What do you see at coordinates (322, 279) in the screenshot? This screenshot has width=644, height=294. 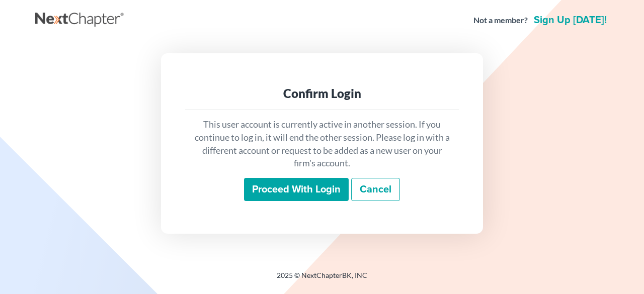 I see `div: 2025 © NextChapterBK, INC` at bounding box center [322, 279].